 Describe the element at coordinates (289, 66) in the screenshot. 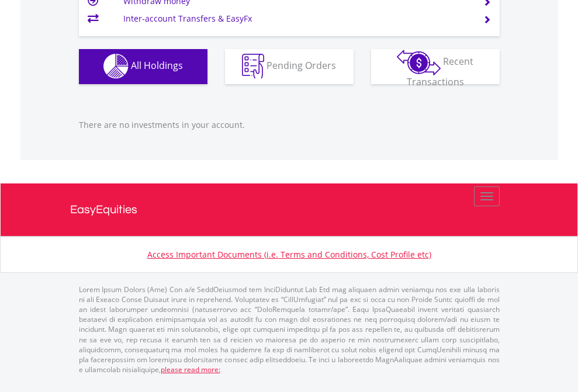

I see `button: Pending Orders` at that location.